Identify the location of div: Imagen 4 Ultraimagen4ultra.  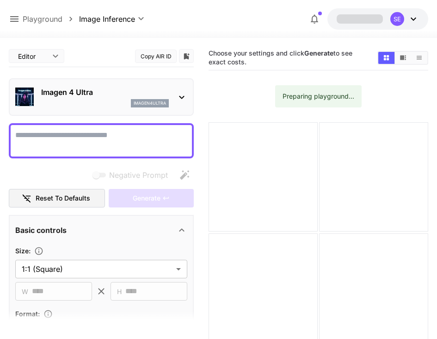
(101, 97).